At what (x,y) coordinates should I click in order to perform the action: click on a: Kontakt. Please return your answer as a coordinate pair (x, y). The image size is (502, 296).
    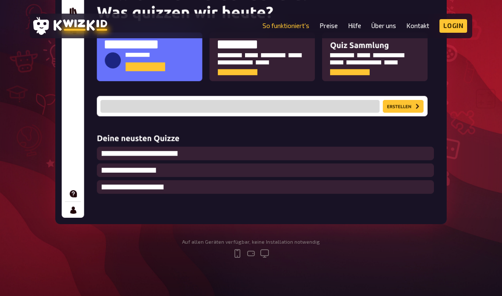
    Looking at the image, I should click on (418, 26).